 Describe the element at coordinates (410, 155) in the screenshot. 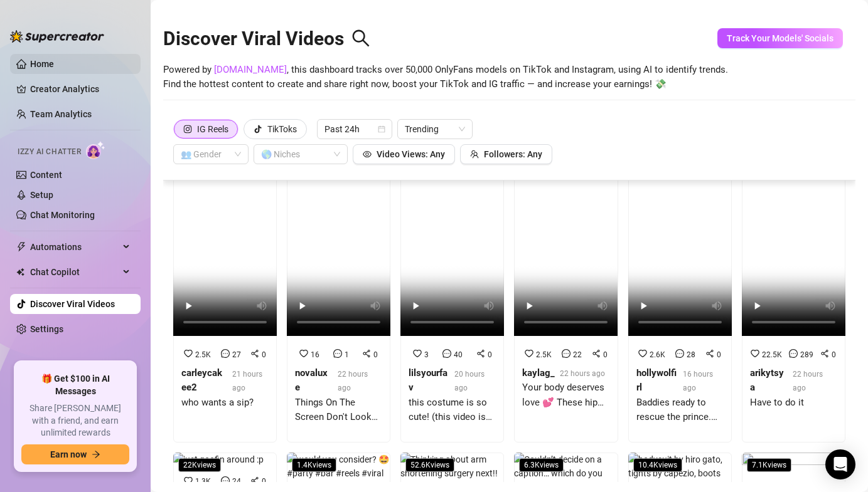

I see `span: Video Views: Any` at that location.